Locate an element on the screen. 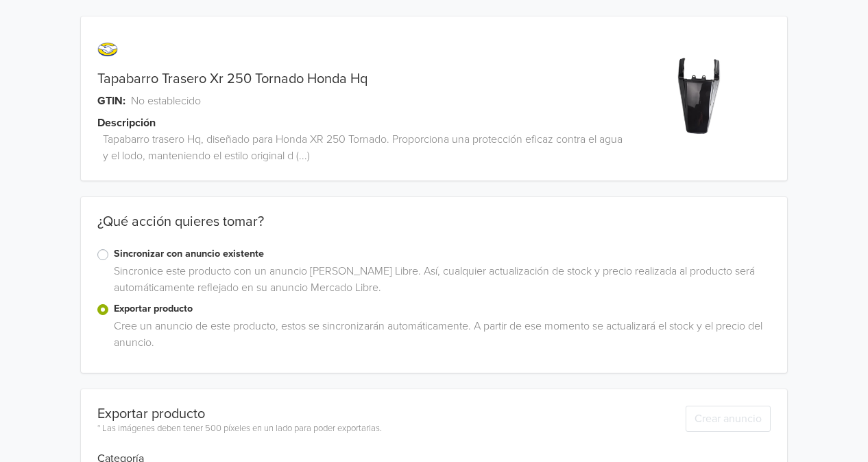 The height and width of the screenshot is (462, 868). span: No establecido is located at coordinates (166, 101).